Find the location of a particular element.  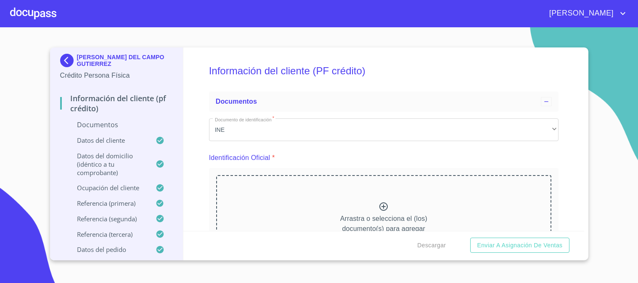

h5: Información del cliente (PF crédito) is located at coordinates (383, 71).